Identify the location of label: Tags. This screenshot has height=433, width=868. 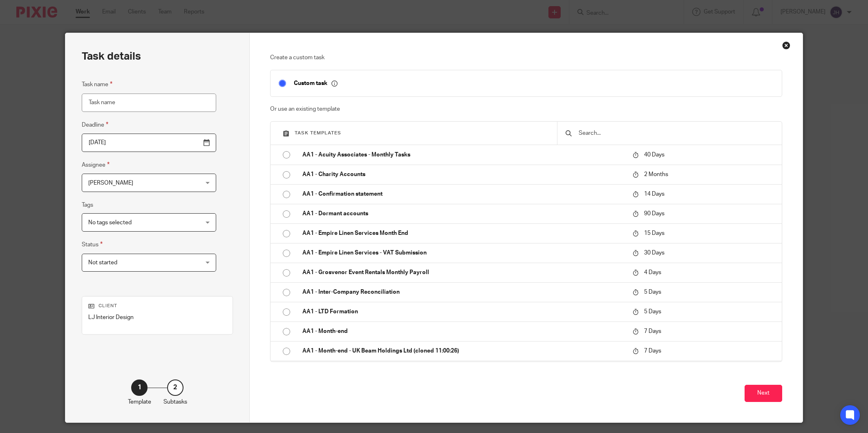
(87, 205).